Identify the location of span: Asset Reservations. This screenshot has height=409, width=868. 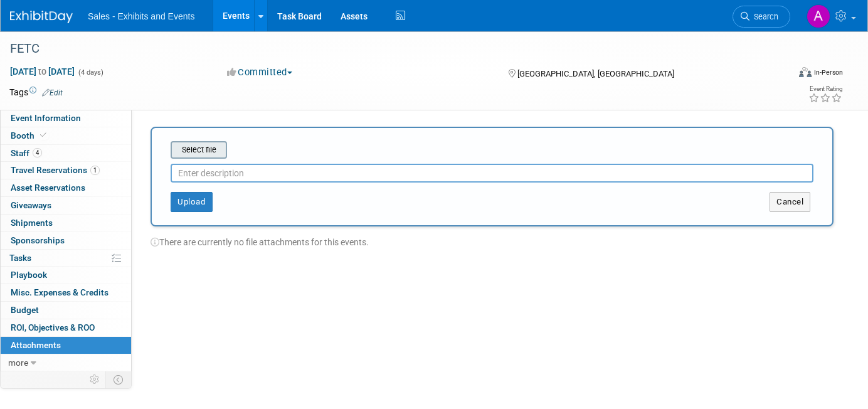
(48, 188).